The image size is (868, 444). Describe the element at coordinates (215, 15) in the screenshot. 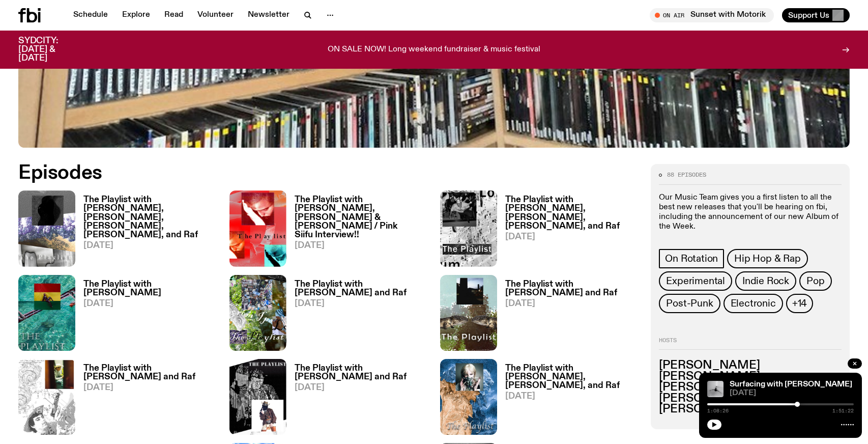

I see `a: Volunteer` at that location.